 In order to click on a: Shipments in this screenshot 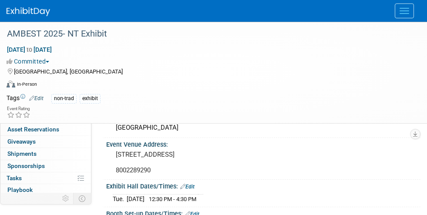, I will do `click(46, 154)`.